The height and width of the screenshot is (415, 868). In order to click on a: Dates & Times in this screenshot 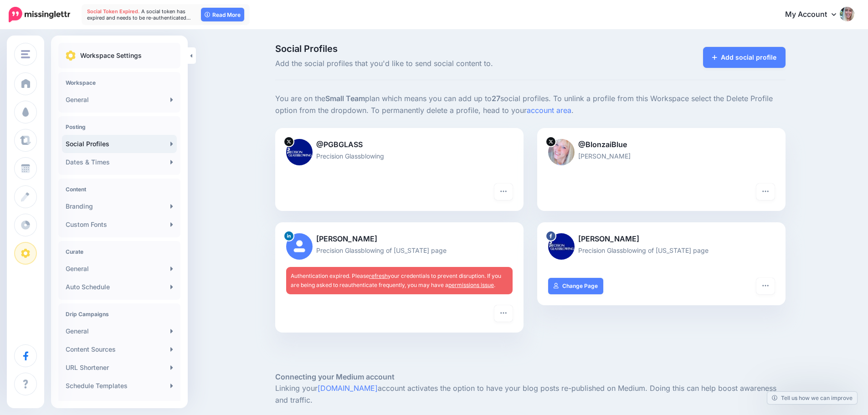, I will do `click(120, 162)`.